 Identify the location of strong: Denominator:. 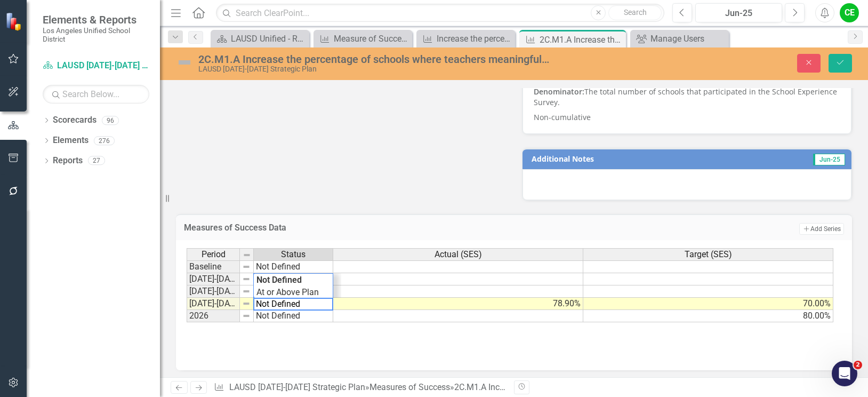
(558, 91).